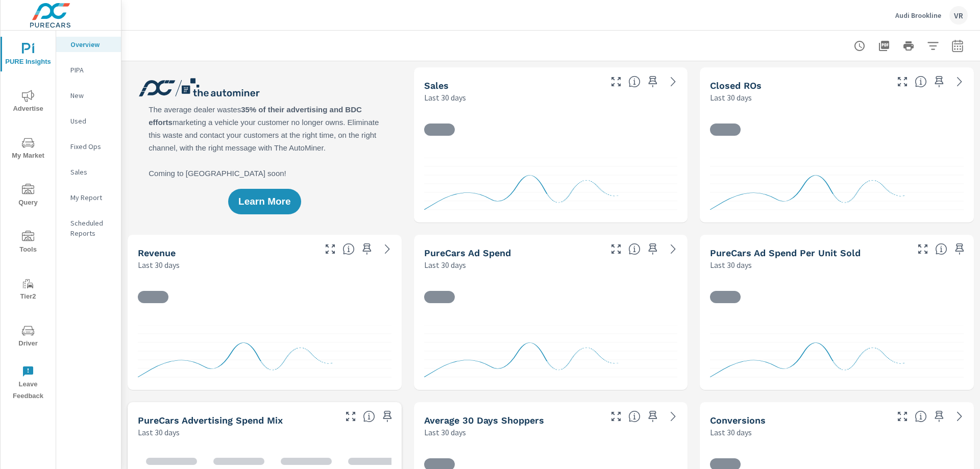 This screenshot has width=980, height=469. I want to click on p: Fixed Ops, so click(91, 146).